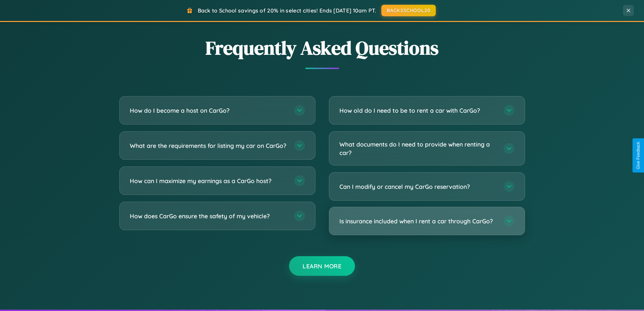 The width and height of the screenshot is (644, 311). I want to click on button: BACK2SCHOOL20, so click(408, 11).